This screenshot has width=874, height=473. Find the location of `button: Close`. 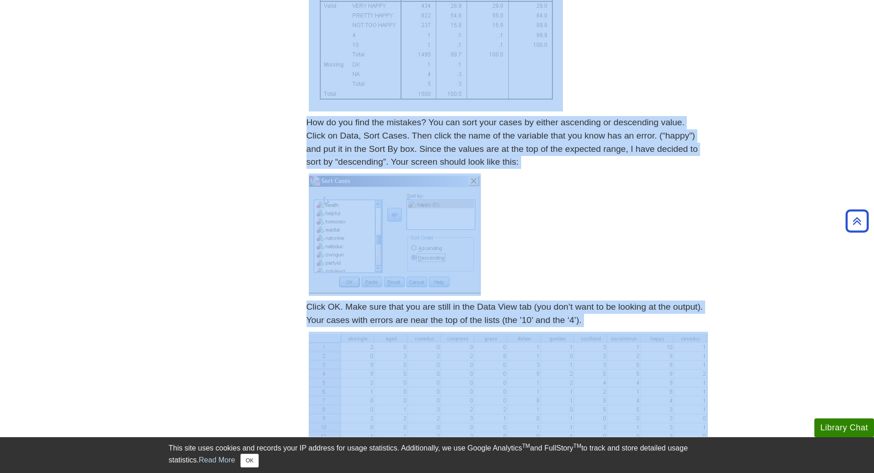

button: Close is located at coordinates (249, 461).